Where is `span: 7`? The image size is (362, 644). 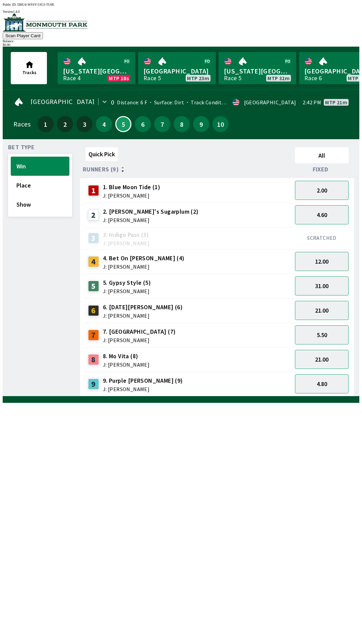
span: 7 is located at coordinates (162, 124).